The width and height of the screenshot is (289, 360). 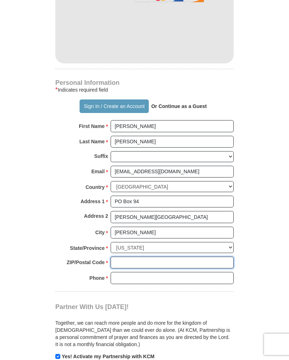 I want to click on div: Indicates required field, so click(x=144, y=90).